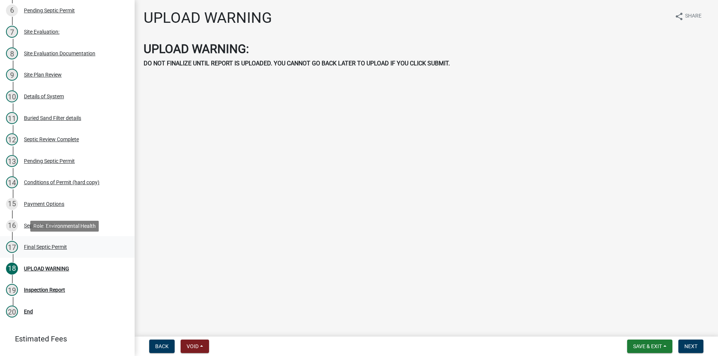 The image size is (718, 356). What do you see at coordinates (12, 53) in the screenshot?
I see `div: 8` at bounding box center [12, 53].